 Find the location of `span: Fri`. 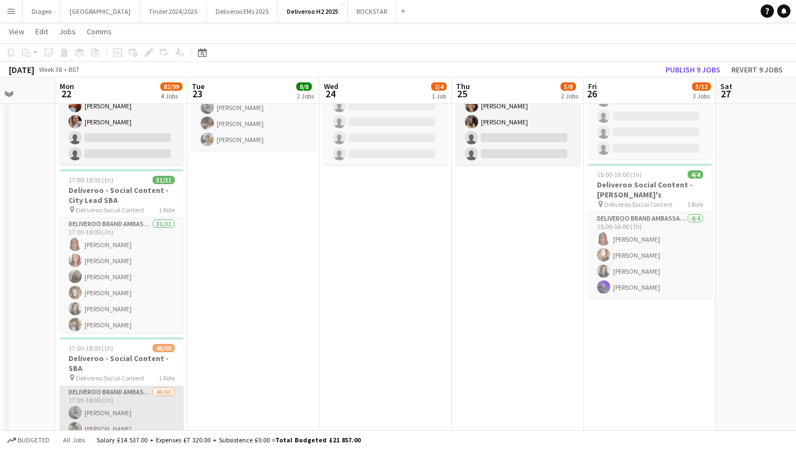

span: Fri is located at coordinates (592, 86).